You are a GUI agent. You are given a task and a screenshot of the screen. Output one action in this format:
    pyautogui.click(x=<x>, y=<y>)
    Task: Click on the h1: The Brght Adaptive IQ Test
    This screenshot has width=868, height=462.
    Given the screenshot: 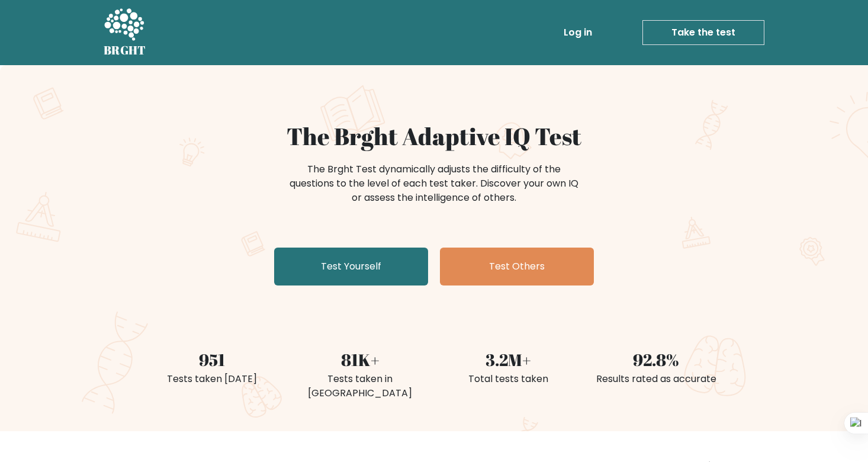 What is the action you would take?
    pyautogui.click(x=434, y=136)
    